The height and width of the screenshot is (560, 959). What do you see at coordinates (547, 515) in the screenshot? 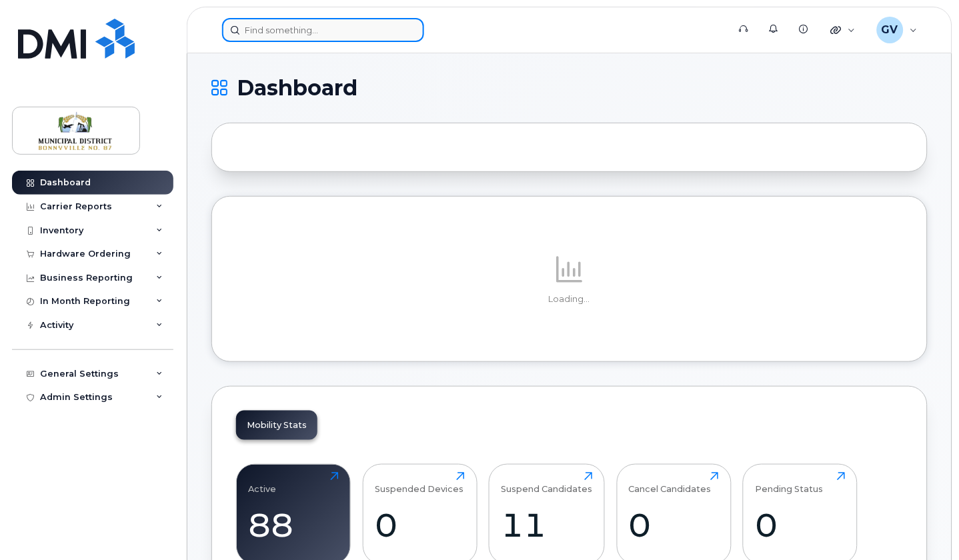
I see `a: Suspend Candidates11` at bounding box center [547, 515].